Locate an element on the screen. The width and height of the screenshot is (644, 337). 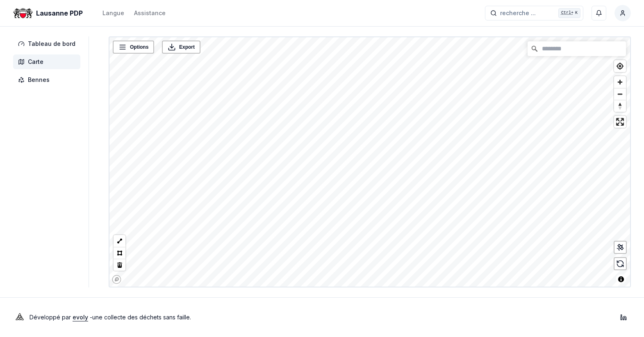
button: Langue is located at coordinates (113, 13).